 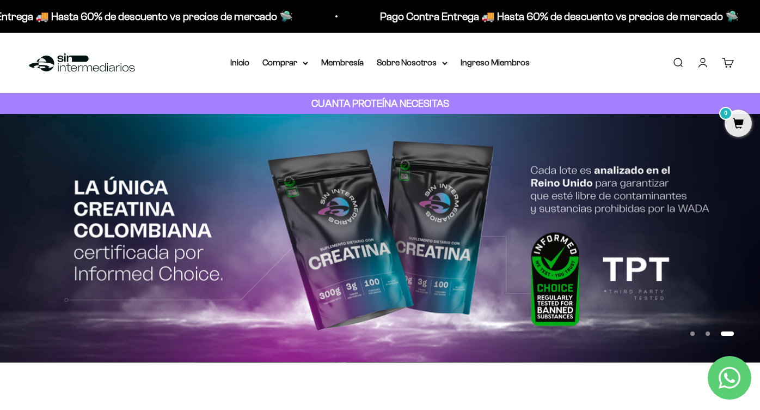 I want to click on a: 0, so click(x=739, y=124).